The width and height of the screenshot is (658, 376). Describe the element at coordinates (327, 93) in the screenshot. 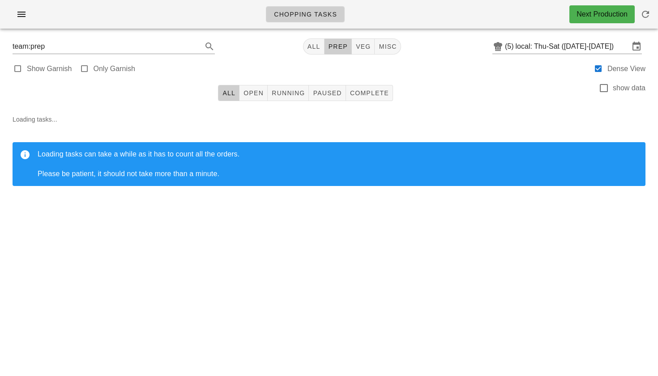

I see `span: Paused` at that location.